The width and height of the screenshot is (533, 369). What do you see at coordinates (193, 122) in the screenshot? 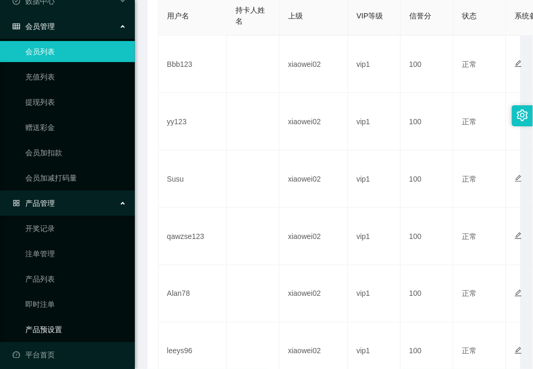
I see `td: yy123` at bounding box center [193, 122].